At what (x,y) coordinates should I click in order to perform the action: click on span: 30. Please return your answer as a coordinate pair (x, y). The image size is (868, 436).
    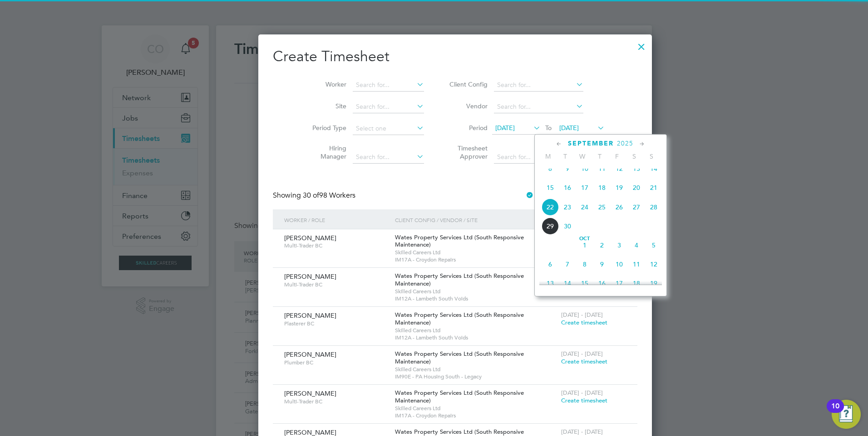
    Looking at the image, I should click on (567, 226).